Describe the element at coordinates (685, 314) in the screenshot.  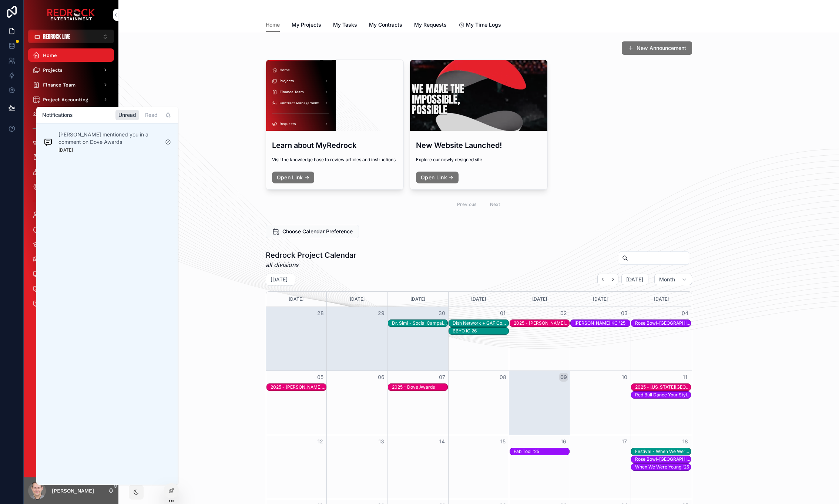
I see `button: 04` at that location.